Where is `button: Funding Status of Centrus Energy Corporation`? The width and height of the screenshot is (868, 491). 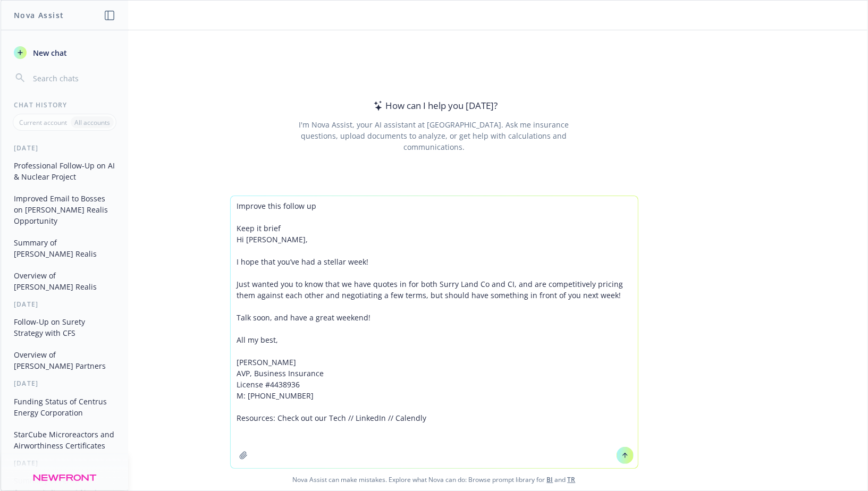
button: Funding Status of Centrus Energy Corporation is located at coordinates (64, 407).